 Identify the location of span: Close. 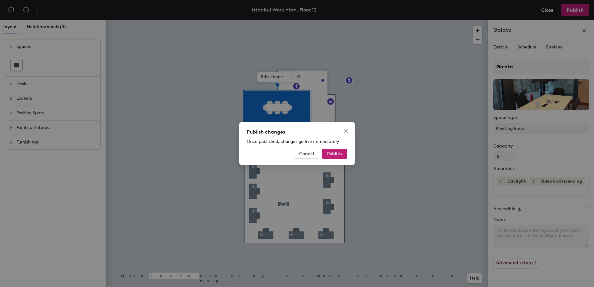
(346, 131).